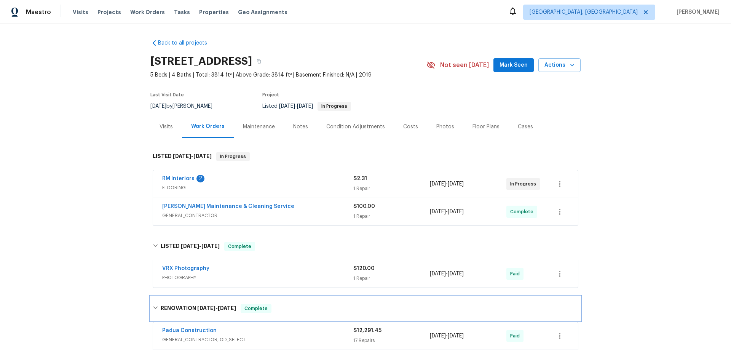 The height and width of the screenshot is (350, 731). I want to click on span: Visits, so click(80, 12).